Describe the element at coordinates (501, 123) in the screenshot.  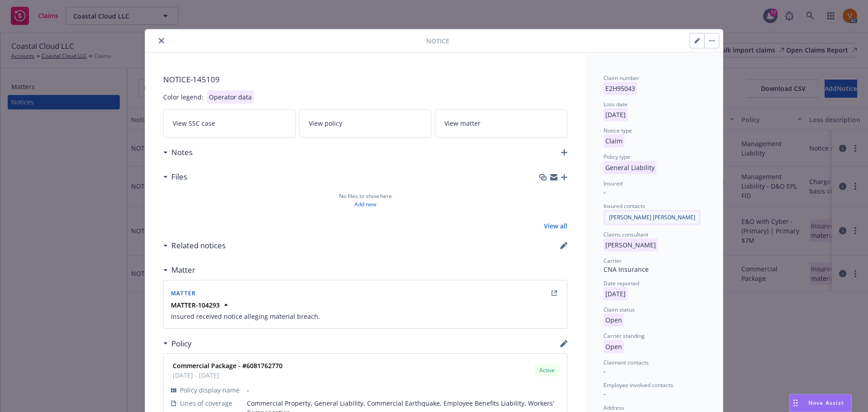
I see `a: View matter` at that location.